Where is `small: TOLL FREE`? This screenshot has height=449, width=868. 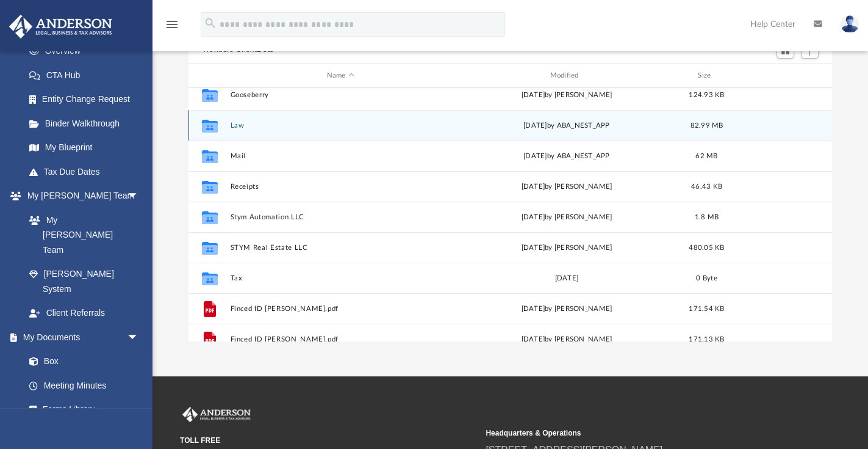
small: TOLL FREE is located at coordinates (329, 440).